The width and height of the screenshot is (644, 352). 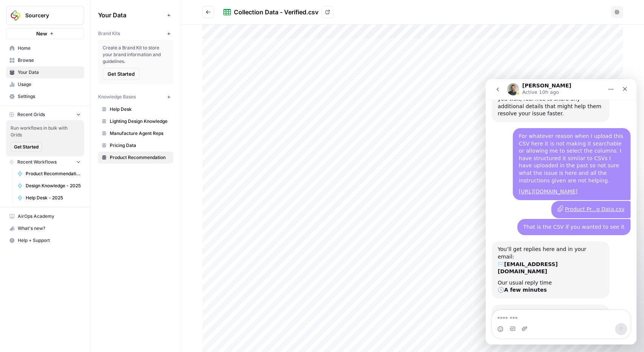 I want to click on img: Sourcery Logo, so click(x=16, y=15).